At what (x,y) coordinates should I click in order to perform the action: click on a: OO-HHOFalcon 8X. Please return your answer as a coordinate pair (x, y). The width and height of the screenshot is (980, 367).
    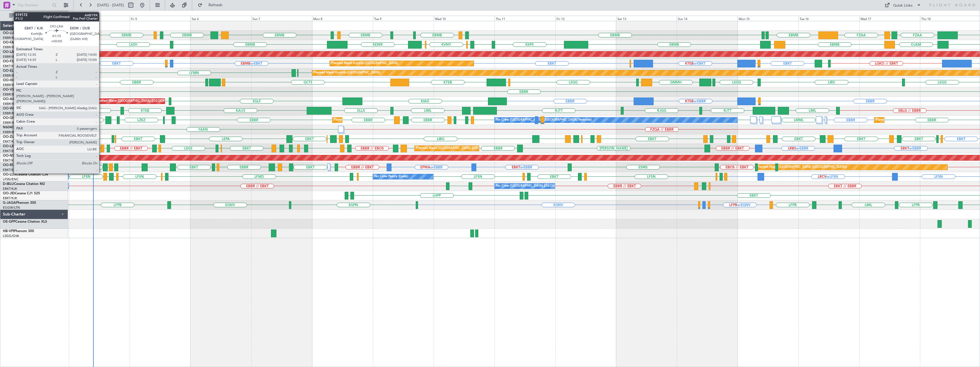
    Looking at the image, I should click on (18, 80).